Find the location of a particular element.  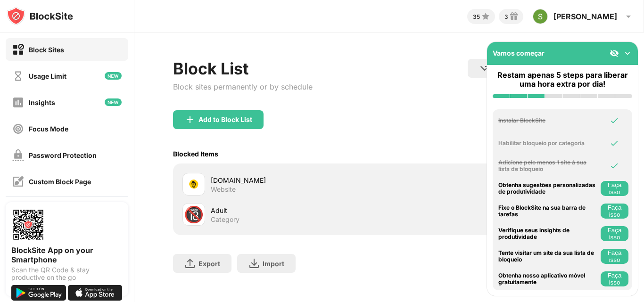

div: Obtenha sugestões personalizadas de produtividade is located at coordinates (548, 188).